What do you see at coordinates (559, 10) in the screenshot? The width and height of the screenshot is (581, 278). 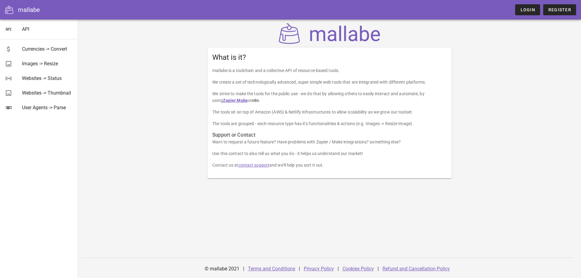 I see `span: Register` at bounding box center [559, 10].